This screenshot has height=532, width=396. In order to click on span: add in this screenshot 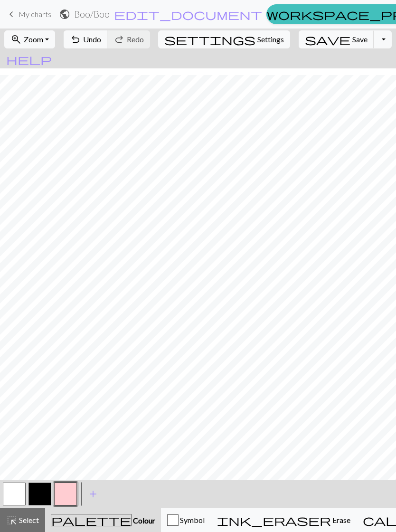, I will do `click(93, 494)`.